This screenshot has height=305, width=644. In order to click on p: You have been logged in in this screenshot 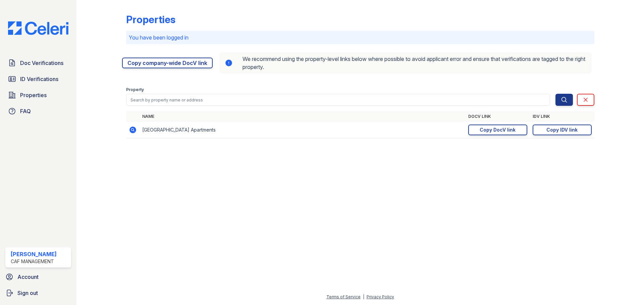, I will do `click(360, 37)`.